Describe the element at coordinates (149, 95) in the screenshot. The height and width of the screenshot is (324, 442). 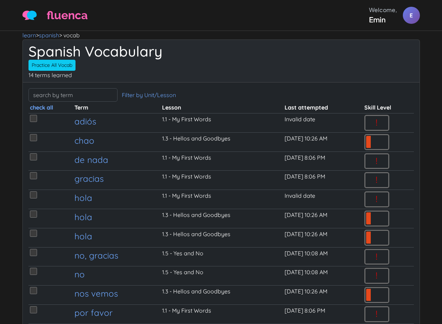
I see `a: Filter by Unit/Lesson` at that location.